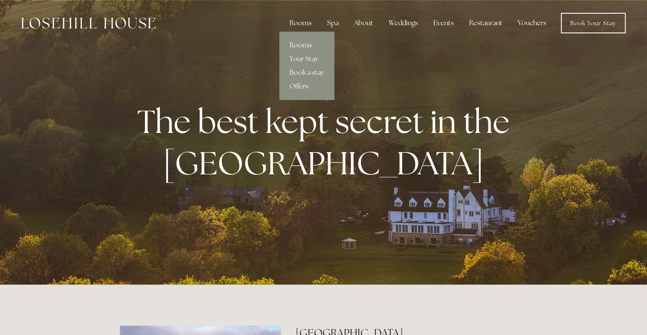 The image size is (647, 335). What do you see at coordinates (307, 73) in the screenshot?
I see `a: Book a stay` at bounding box center [307, 73].